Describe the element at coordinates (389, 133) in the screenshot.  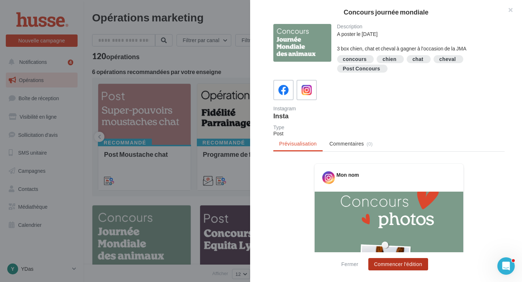
I see `div: Post` at that location.